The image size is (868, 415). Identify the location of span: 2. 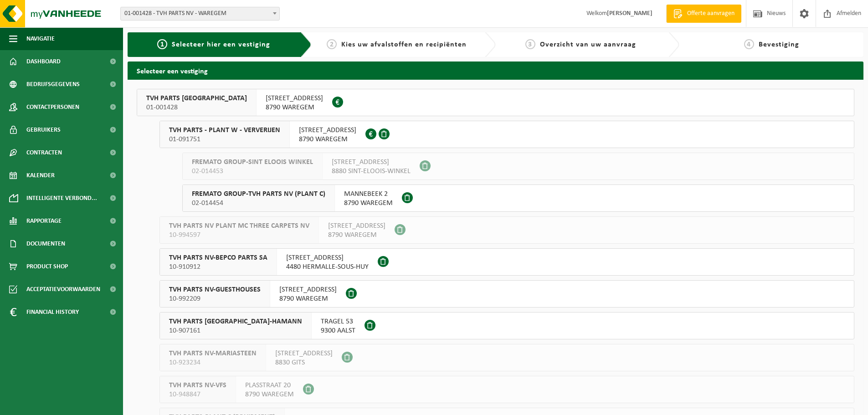
(332, 44).